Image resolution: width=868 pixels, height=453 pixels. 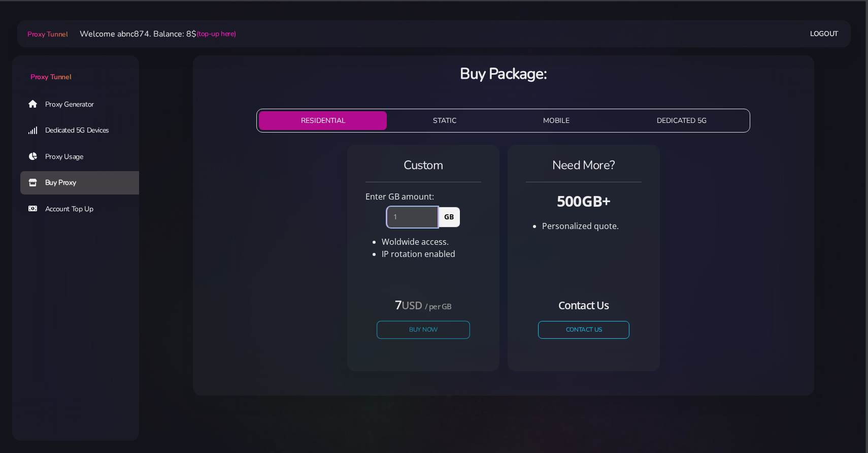 What do you see at coordinates (449, 216) in the screenshot?
I see `span: GB` at bounding box center [449, 216].